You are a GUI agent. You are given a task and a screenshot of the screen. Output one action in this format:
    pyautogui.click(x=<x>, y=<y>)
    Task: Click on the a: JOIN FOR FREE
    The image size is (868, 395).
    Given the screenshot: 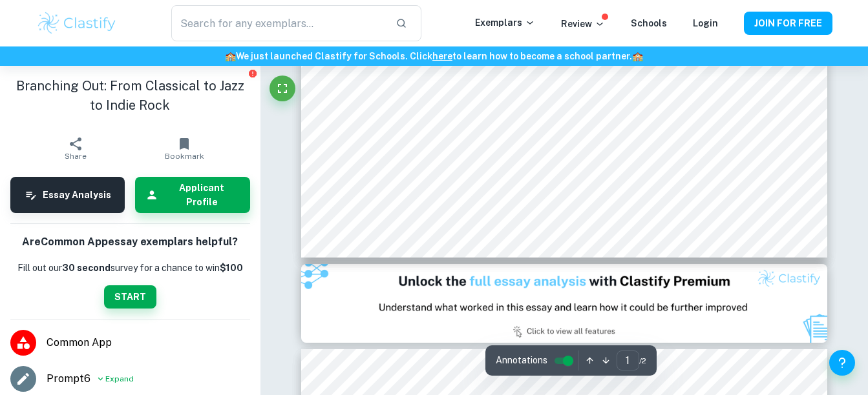 What is the action you would take?
    pyautogui.click(x=788, y=23)
    